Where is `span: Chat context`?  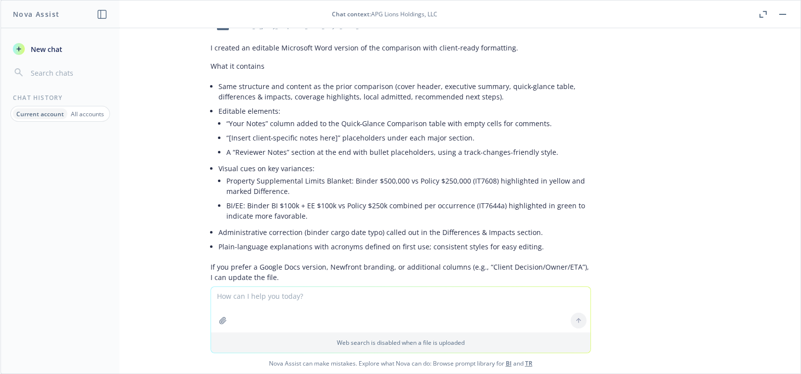 span: Chat context is located at coordinates (351, 14).